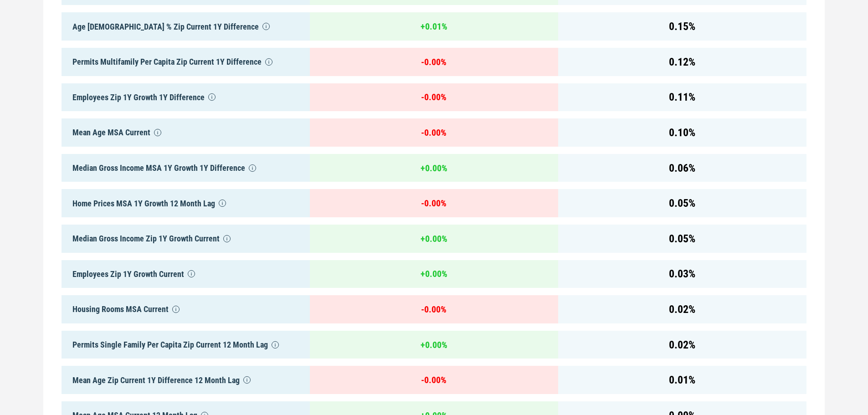 This screenshot has height=415, width=868. I want to click on div: Employees Zip 1Y Growth 1Y Difference, so click(186, 97).